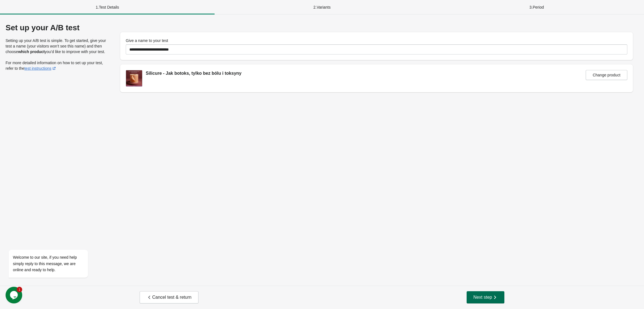  What do you see at coordinates (31, 52) in the screenshot?
I see `strong: which product` at bounding box center [31, 52].